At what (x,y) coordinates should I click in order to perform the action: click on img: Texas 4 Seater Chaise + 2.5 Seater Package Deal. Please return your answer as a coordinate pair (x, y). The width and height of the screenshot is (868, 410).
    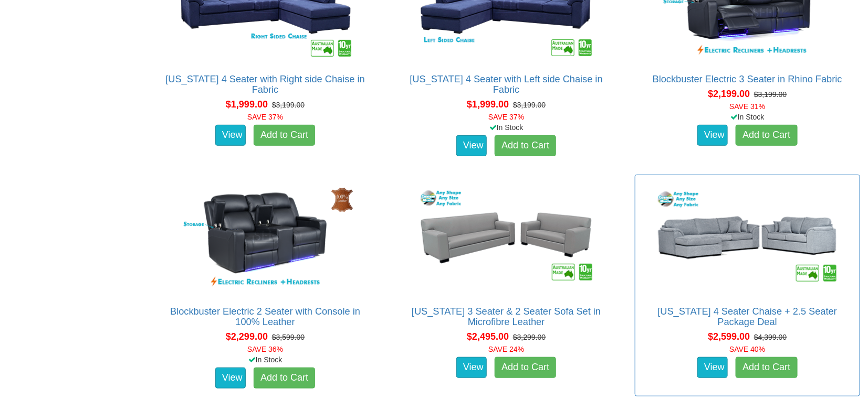
    Looking at the image, I should click on (747, 238).